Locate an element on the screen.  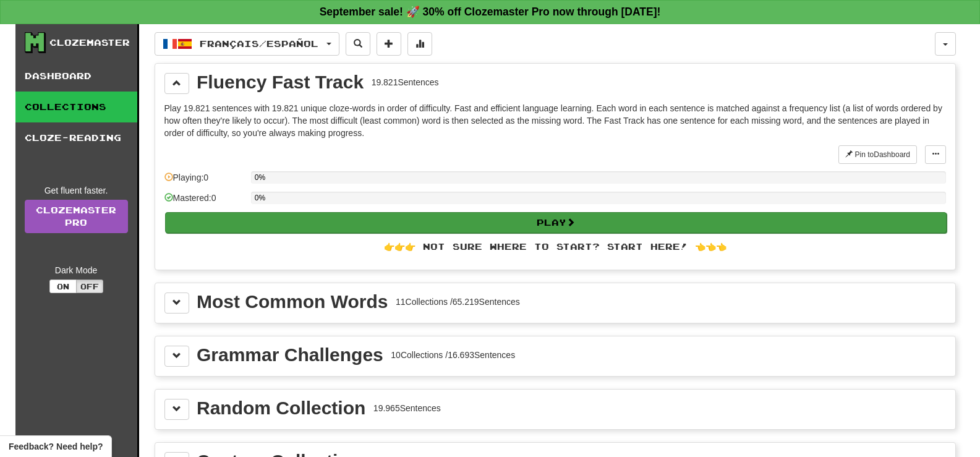
a: Collections is located at coordinates (76, 107).